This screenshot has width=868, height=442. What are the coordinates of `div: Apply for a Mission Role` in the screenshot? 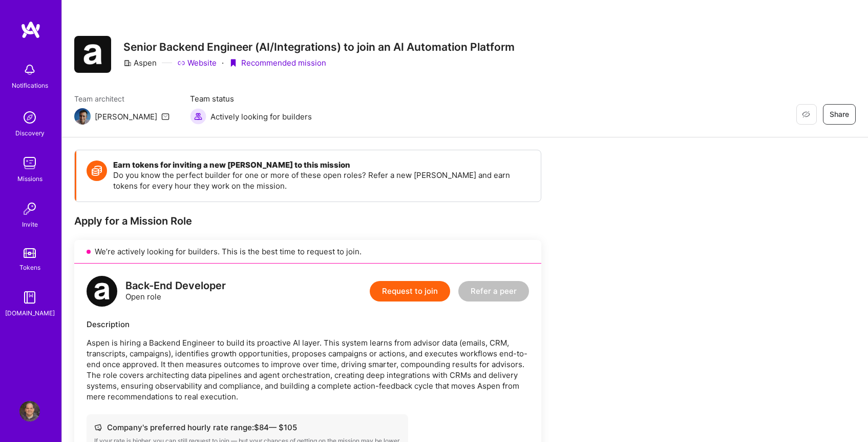 It's located at (308, 221).